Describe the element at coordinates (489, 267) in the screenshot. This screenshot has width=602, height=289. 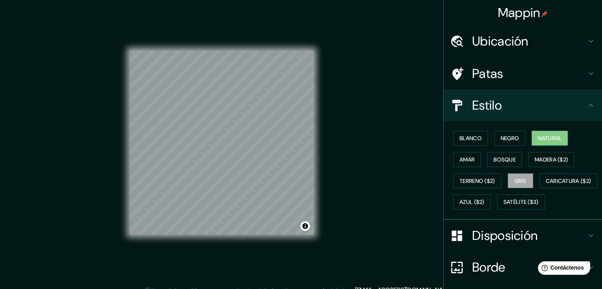
I see `font: Borde` at that location.